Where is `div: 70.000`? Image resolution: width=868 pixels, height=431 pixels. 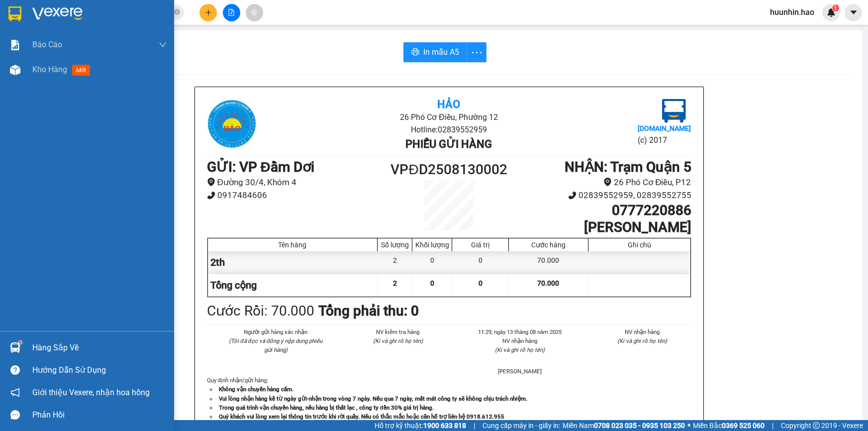 div: 70.000 is located at coordinates (548, 262).